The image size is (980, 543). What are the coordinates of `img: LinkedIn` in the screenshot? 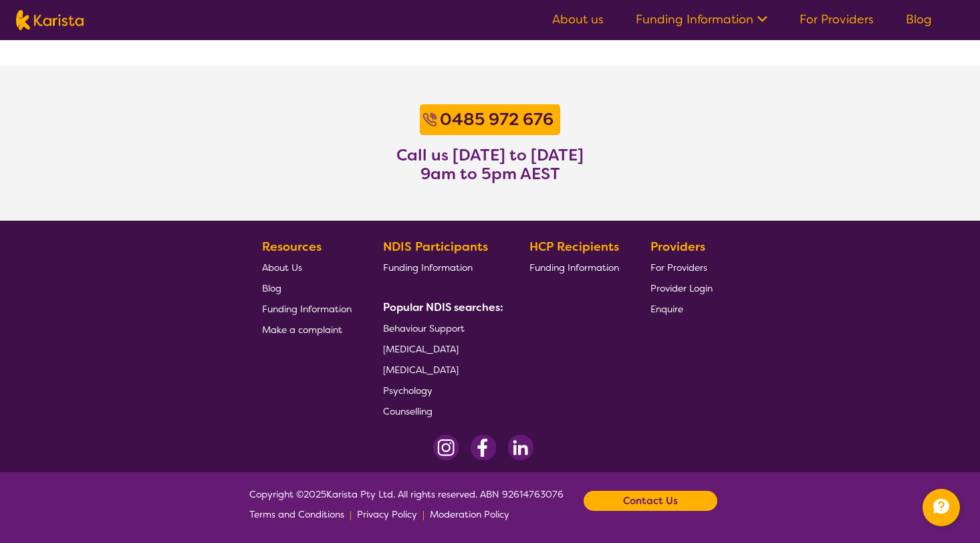 It's located at (520, 447).